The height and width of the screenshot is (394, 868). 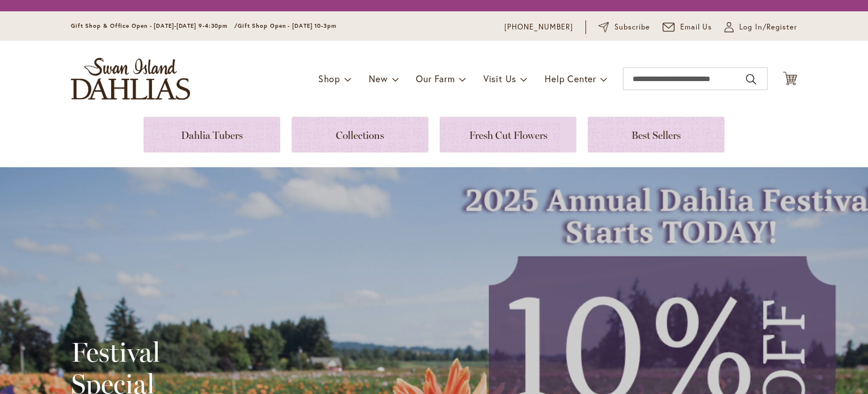 What do you see at coordinates (329, 79) in the screenshot?
I see `span: Shop` at bounding box center [329, 79].